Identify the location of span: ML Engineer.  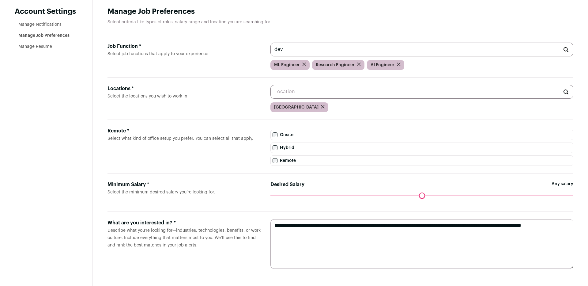
(287, 65).